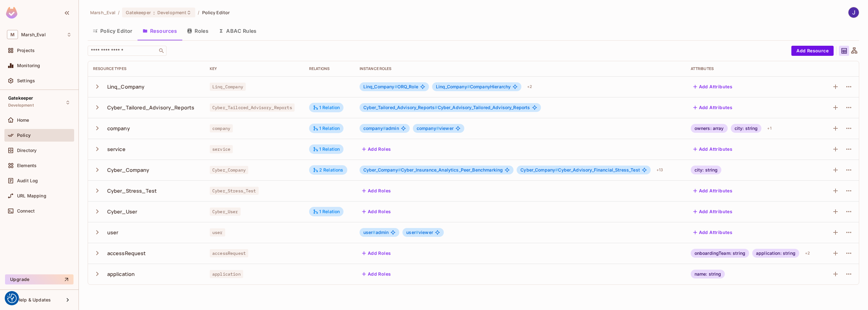 The height and width of the screenshot is (310, 868). Describe the element at coordinates (229, 253) in the screenshot. I see `span: accessRequest` at that location.